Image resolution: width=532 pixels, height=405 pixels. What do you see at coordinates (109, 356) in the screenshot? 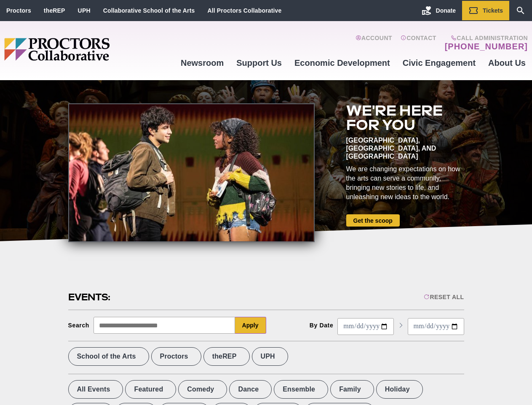
I see `label: School of the Arts` at bounding box center [109, 356].